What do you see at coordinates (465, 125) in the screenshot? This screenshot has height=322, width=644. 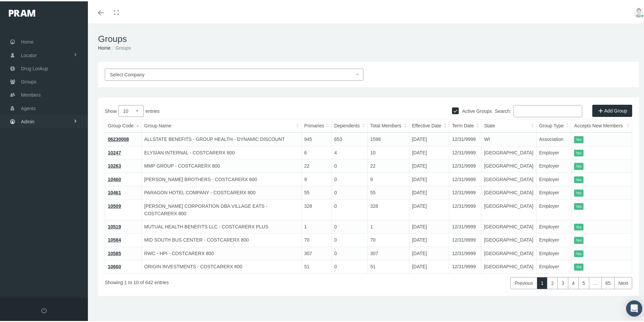 I see `th: Term Date: activate to sort column ascending` at bounding box center [465, 125].